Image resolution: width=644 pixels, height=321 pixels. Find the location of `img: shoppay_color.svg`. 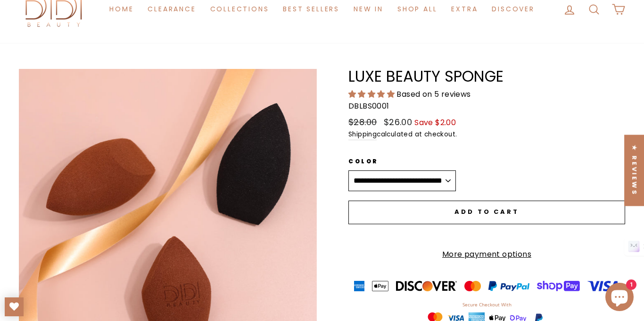

img: shoppay_color.svg is located at coordinates (169, 19).